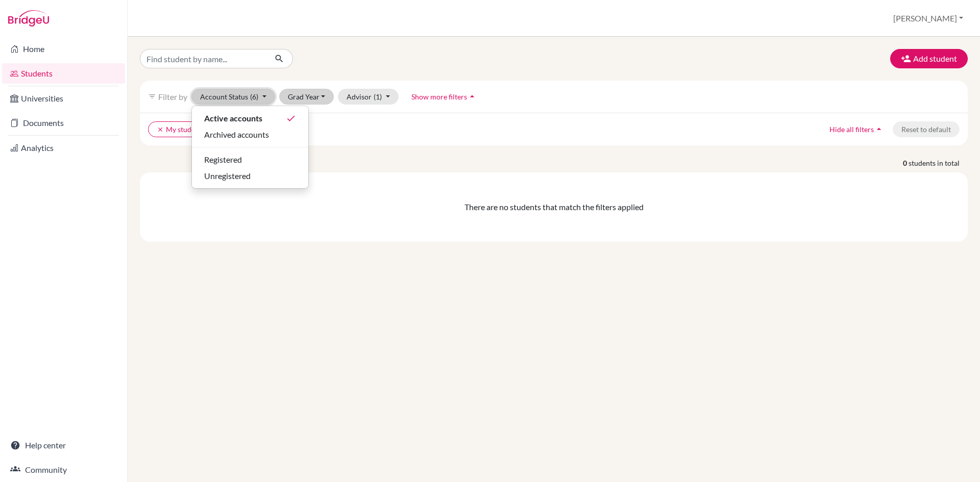 Image resolution: width=980 pixels, height=482 pixels. Describe the element at coordinates (63, 445) in the screenshot. I see `a: Help center` at that location.